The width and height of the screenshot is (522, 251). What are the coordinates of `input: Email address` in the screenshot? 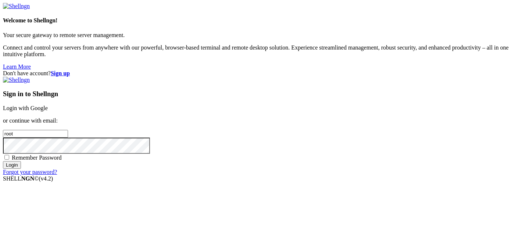 It's located at (35, 134).